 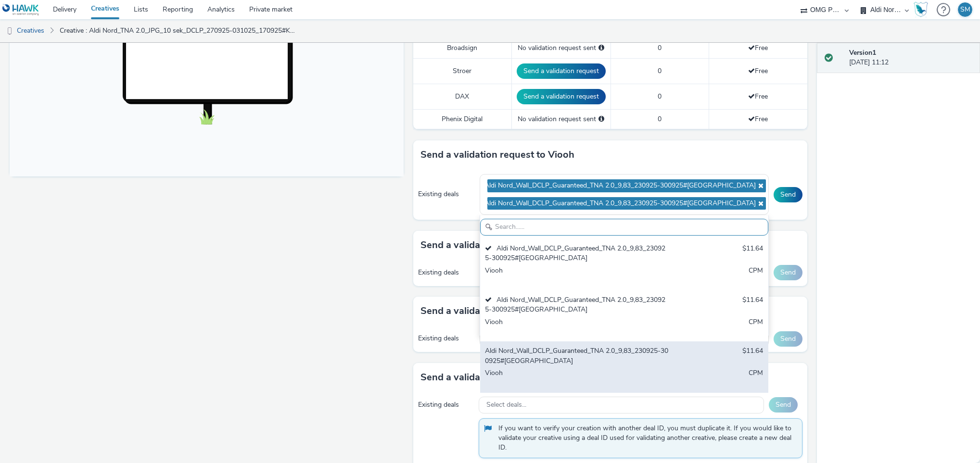 I want to click on div: Please select a deal below and click on Send to send a validation request to Broadsign., so click(x=601, y=48).